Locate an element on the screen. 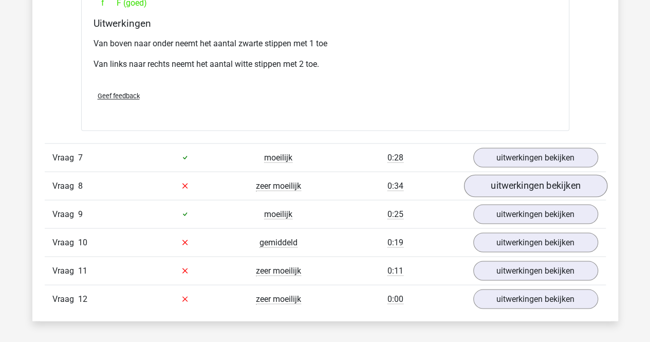 The width and height of the screenshot is (650, 342). span: 11 is located at coordinates (83, 270).